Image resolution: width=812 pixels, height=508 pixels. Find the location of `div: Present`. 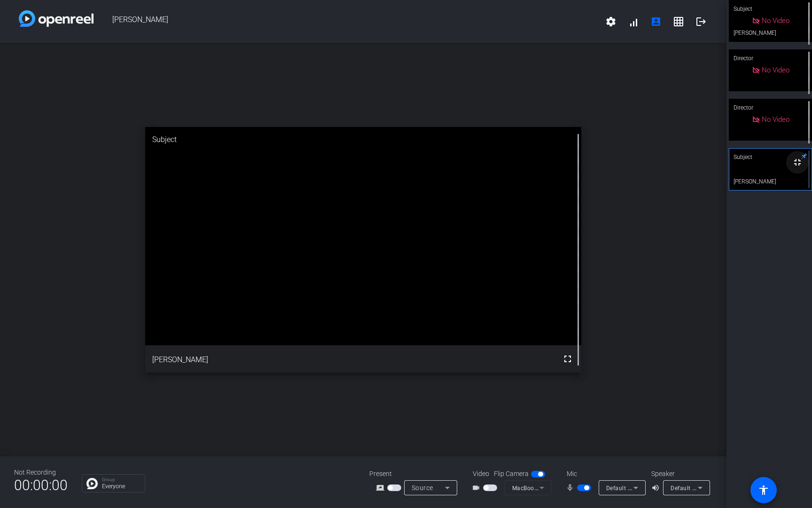

div: Present is located at coordinates (416, 473).